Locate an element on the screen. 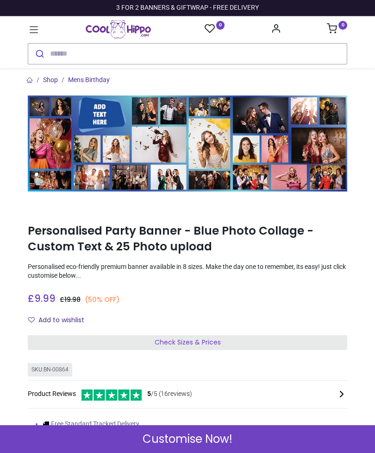  p: Personalised eco-friendly premium banner available in 8 sizes. Make the day one to remember, its ... is located at coordinates (188, 271).